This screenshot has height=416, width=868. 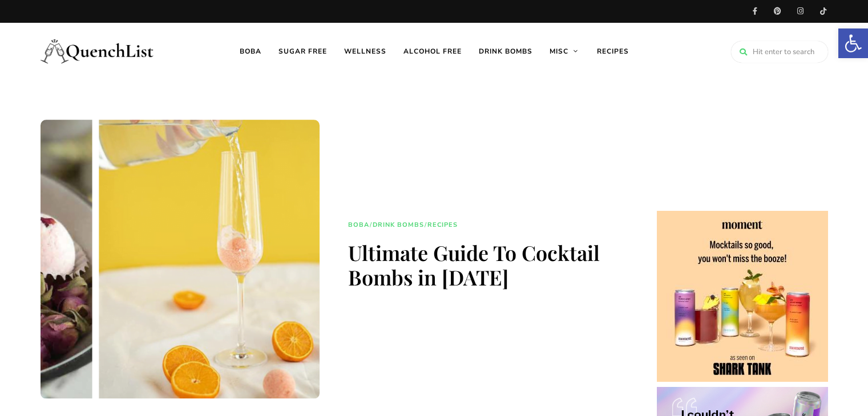 I want to click on input: Hit enter to search, so click(x=779, y=52).